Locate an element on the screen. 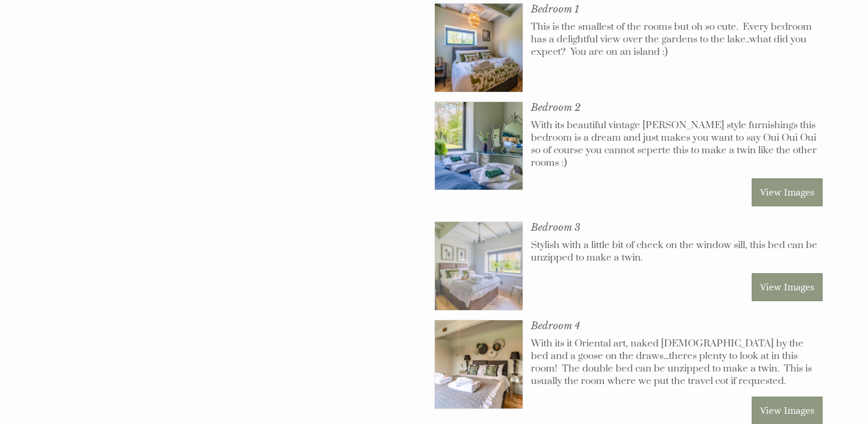 This screenshot has width=868, height=424. h3: Bedroom 1 is located at coordinates (677, 9).